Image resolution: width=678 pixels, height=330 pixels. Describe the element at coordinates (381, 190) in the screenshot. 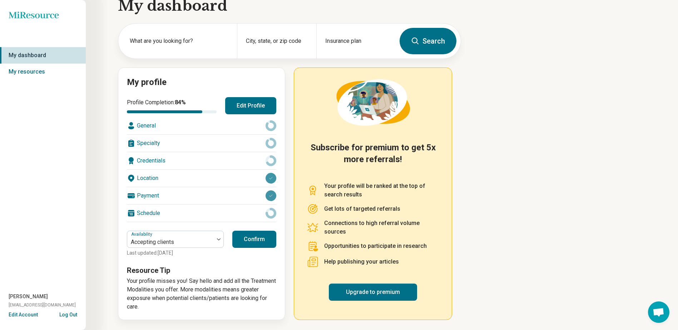

I see `p: Your profile will be ranked at the top of search results` at that location.